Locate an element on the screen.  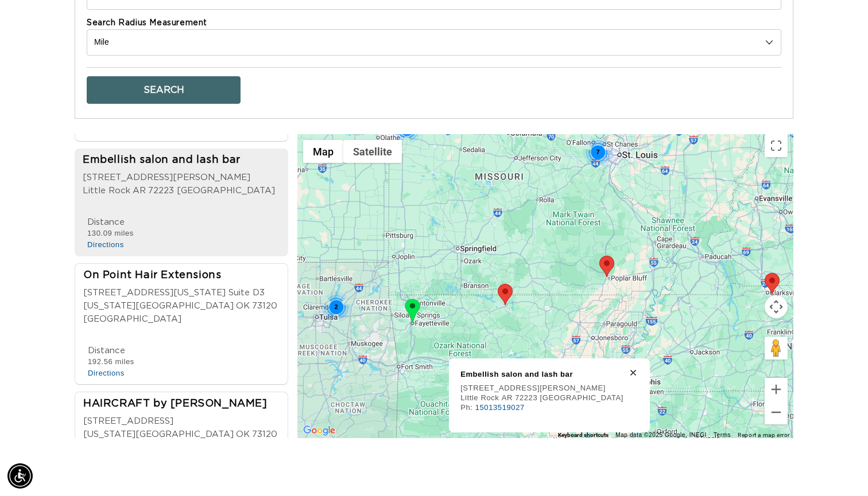
button: Search is located at coordinates (164, 90).